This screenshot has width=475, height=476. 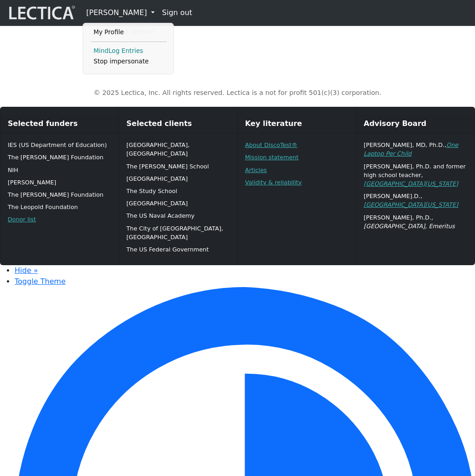 What do you see at coordinates (129, 32) in the screenshot?
I see `a: My Profile` at bounding box center [129, 32].